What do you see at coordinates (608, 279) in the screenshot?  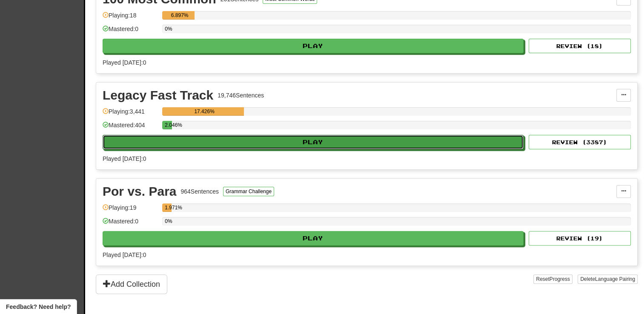 I see `button: DeleteLanguage Pairing` at bounding box center [608, 279].